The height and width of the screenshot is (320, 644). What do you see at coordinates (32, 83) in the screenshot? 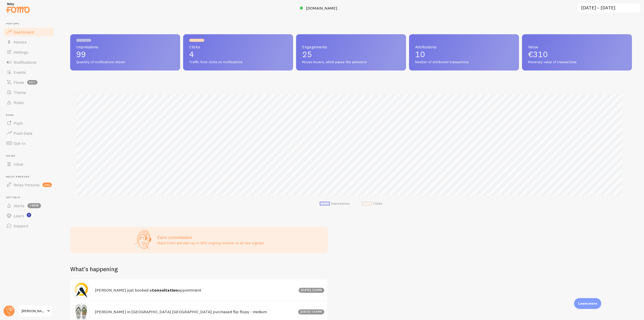
I see `span: beta` at bounding box center [32, 83].